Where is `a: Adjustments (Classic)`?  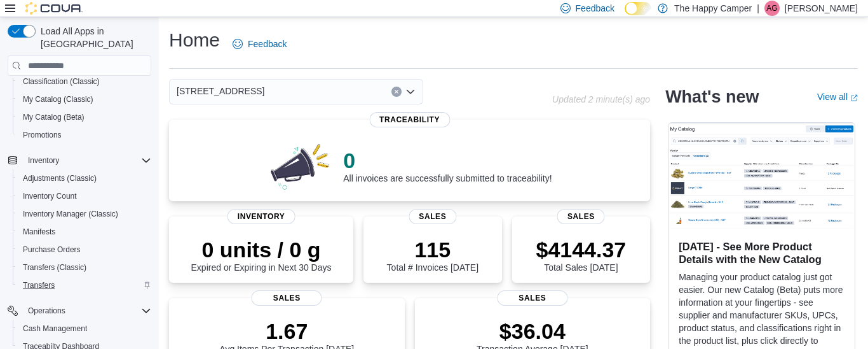
a: Adjustments (Classic) is located at coordinates (60, 179).